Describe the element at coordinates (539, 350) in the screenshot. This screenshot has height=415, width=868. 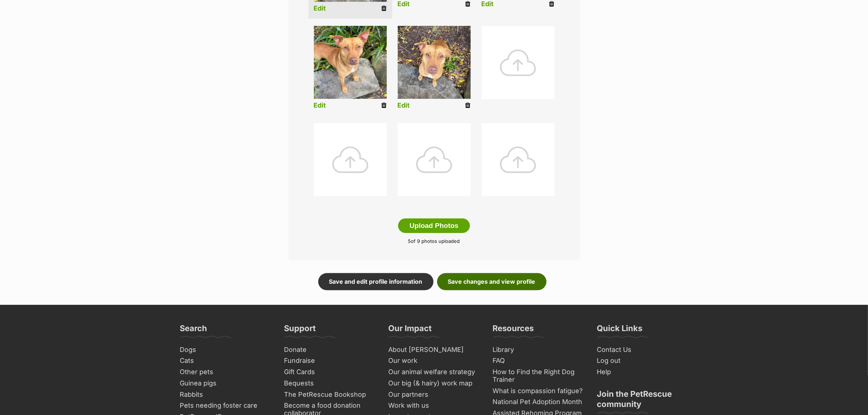
I see `a: Library` at that location.